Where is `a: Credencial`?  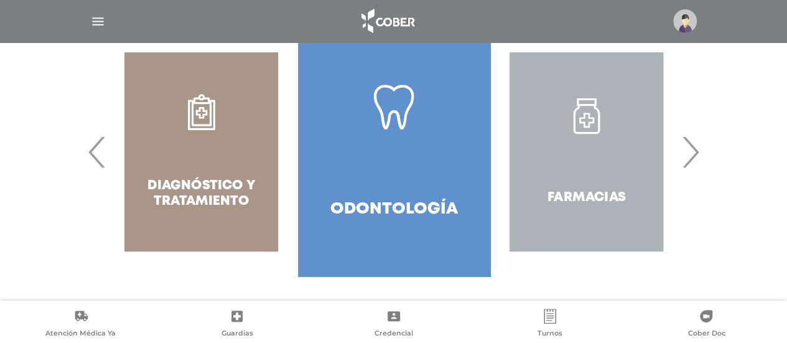
a: Credencial is located at coordinates (393, 324).